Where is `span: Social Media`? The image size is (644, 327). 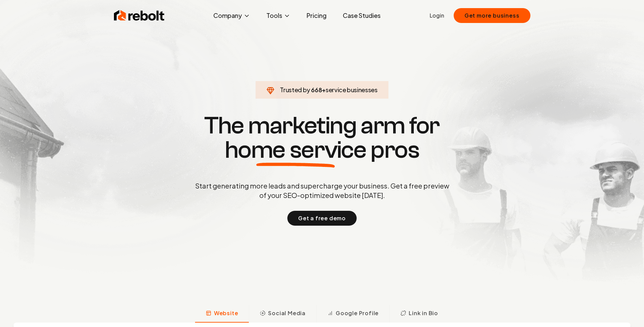
span: Social Media is located at coordinates (286, 313).